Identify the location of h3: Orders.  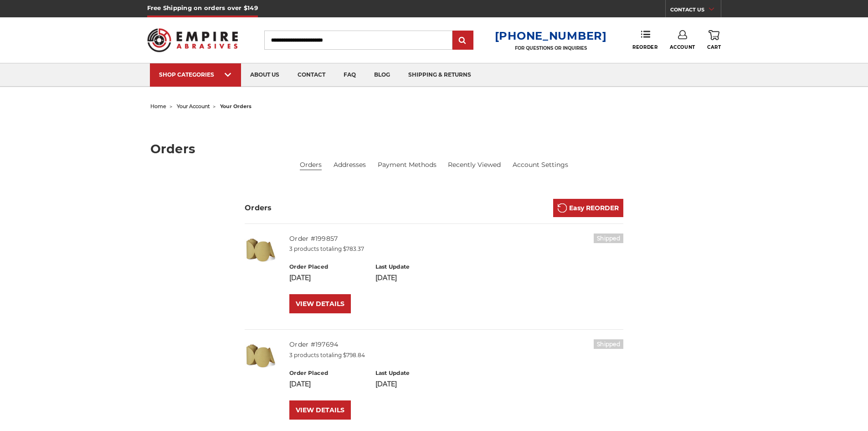
(258, 208).